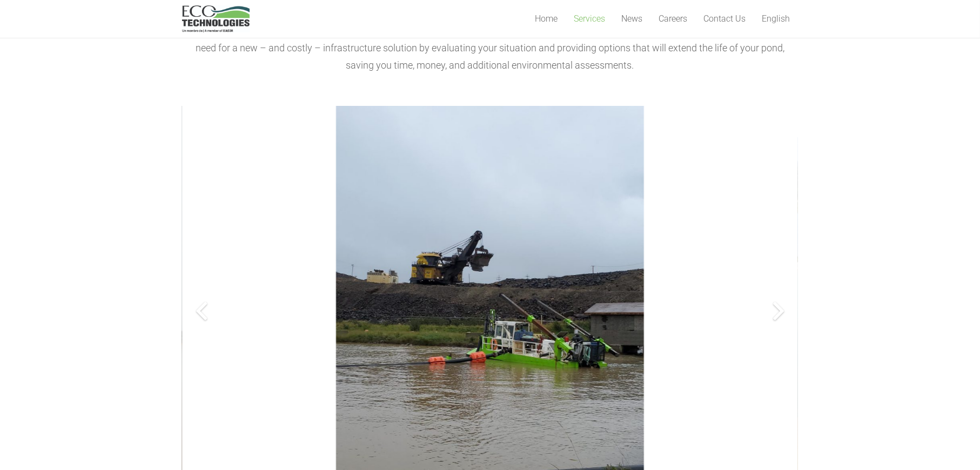 This screenshot has width=980, height=470. What do you see at coordinates (631, 19) in the screenshot?
I see `span: News` at bounding box center [631, 19].